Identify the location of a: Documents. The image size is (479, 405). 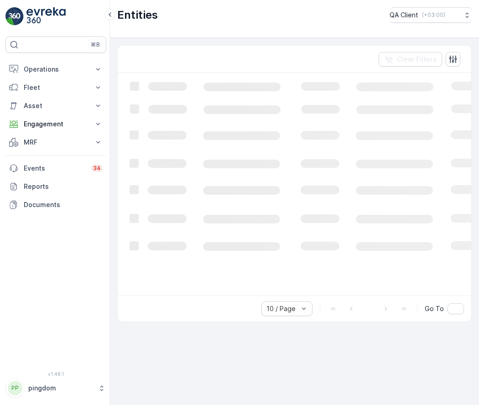
(56, 205).